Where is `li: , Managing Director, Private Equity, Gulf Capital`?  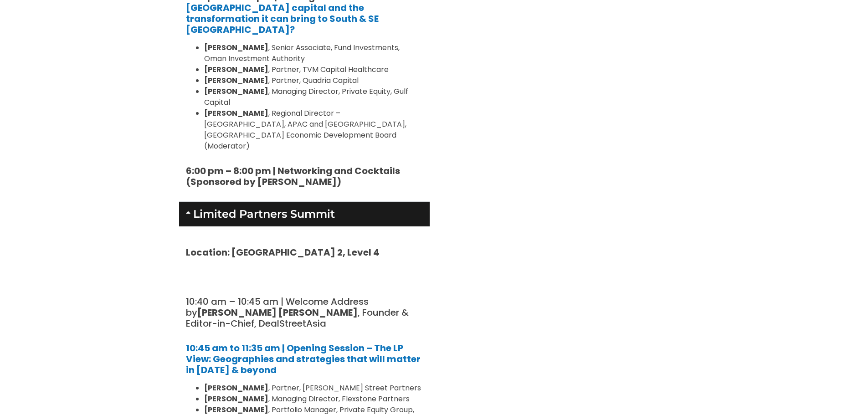 li: , Managing Director, Private Equity, Gulf Capital is located at coordinates (314, 97).